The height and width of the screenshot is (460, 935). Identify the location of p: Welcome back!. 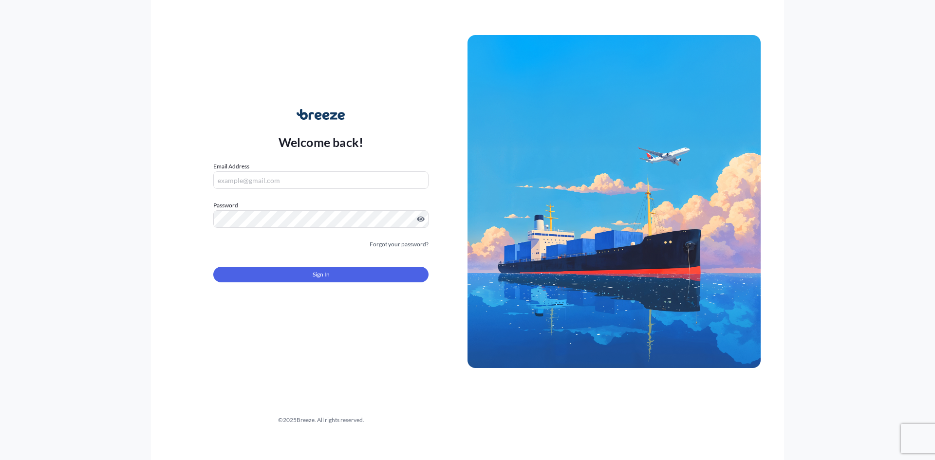
(321, 142).